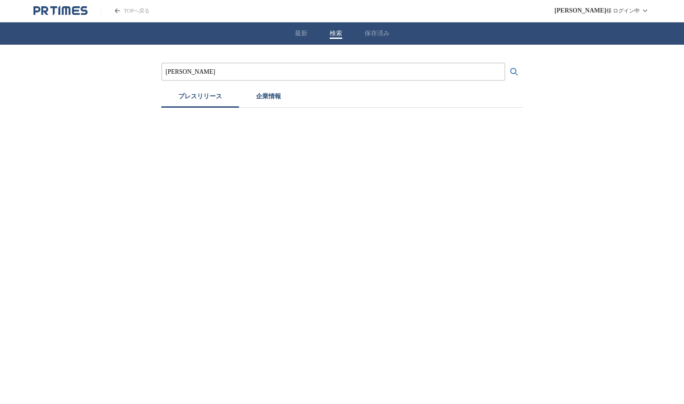 The height and width of the screenshot is (404, 684). I want to click on input: プレスリリースおよび企業を検索する, so click(333, 72).